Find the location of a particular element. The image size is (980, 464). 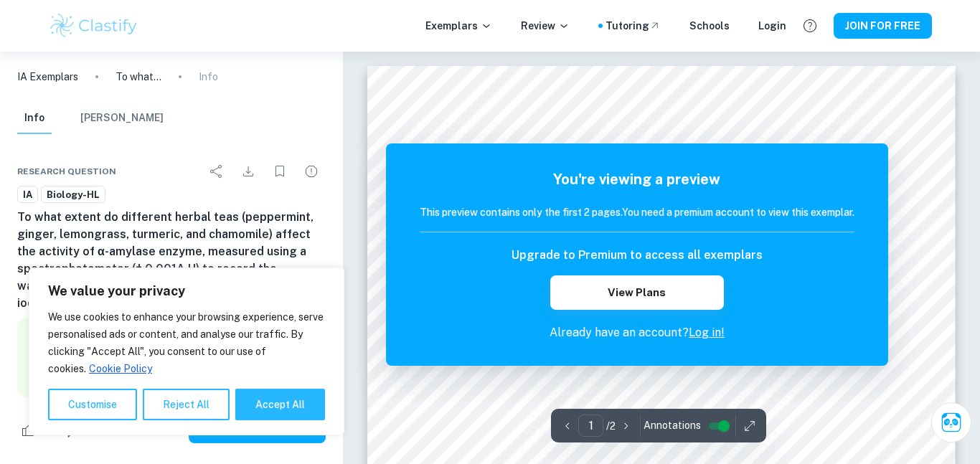

span: Biology-HL is located at coordinates (73, 195).